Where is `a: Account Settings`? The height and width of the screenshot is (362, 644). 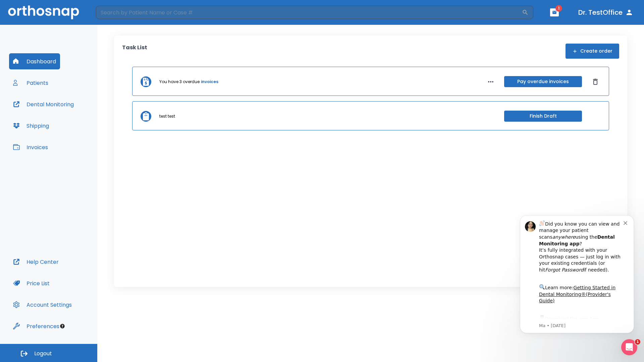 a: Account Settings is located at coordinates (42, 305).